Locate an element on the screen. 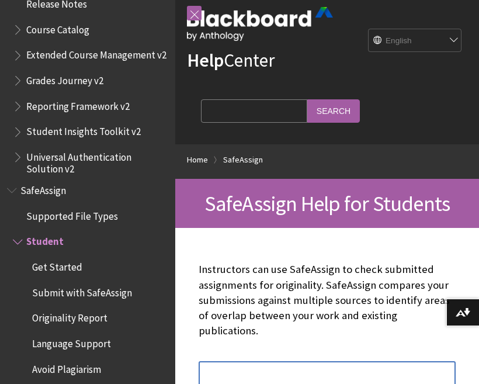 This screenshot has height=384, width=479. img: Blackboard by Anthology is located at coordinates (260, 24).